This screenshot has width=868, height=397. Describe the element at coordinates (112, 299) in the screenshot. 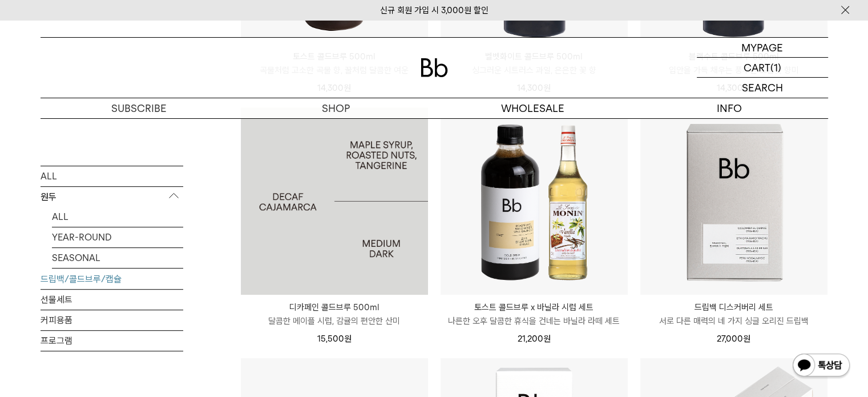

I see `a: 선물세트` at that location.